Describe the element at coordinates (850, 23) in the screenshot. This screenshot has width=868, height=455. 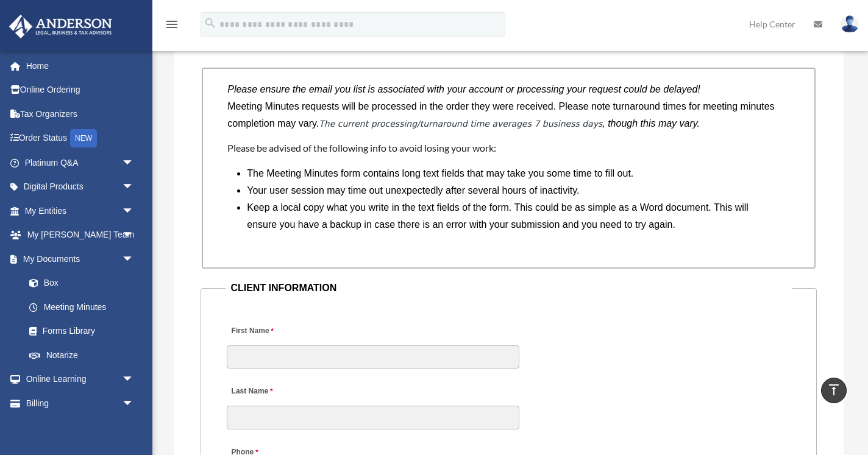
I see `img: User Pic` at that location.